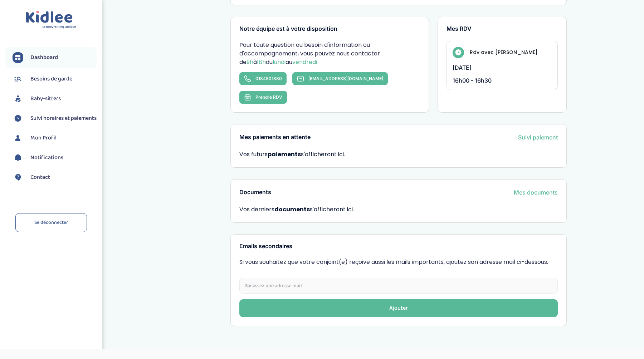 The height and width of the screenshot is (359, 644). I want to click on strong: documents, so click(292, 209).